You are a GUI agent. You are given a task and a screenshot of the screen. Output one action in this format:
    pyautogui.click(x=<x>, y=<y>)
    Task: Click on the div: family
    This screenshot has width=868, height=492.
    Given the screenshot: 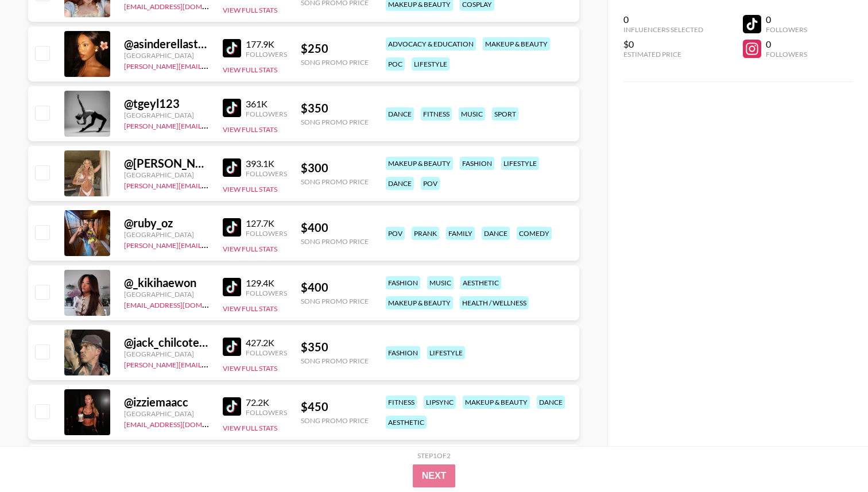 What is the action you would take?
    pyautogui.click(x=460, y=233)
    